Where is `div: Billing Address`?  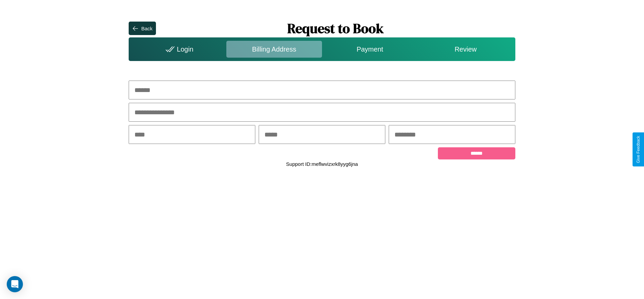 div: Billing Address is located at coordinates (274, 49).